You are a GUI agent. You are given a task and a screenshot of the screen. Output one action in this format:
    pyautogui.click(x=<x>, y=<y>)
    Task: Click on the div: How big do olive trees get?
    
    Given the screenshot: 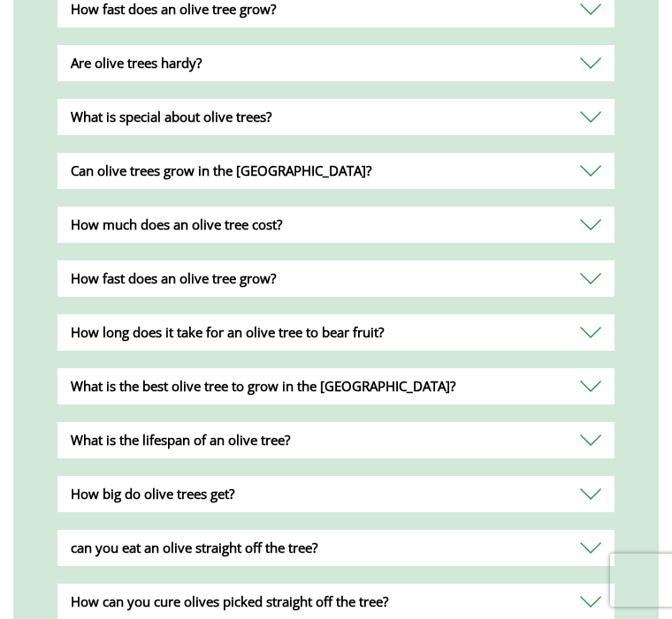 What is the action you would take?
    pyautogui.click(x=336, y=494)
    